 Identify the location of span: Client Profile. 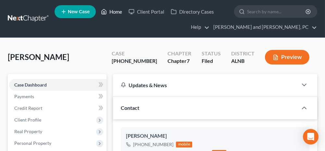
(28, 120).